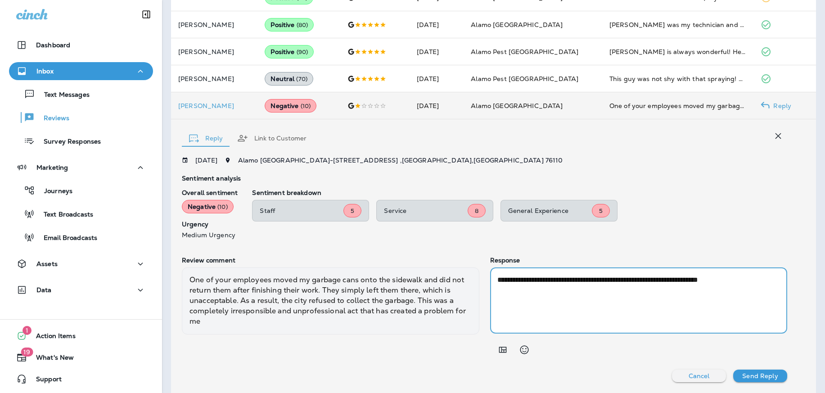 This screenshot has width=825, height=393. Describe the element at coordinates (81, 94) in the screenshot. I see `button: Text Messages` at that location.